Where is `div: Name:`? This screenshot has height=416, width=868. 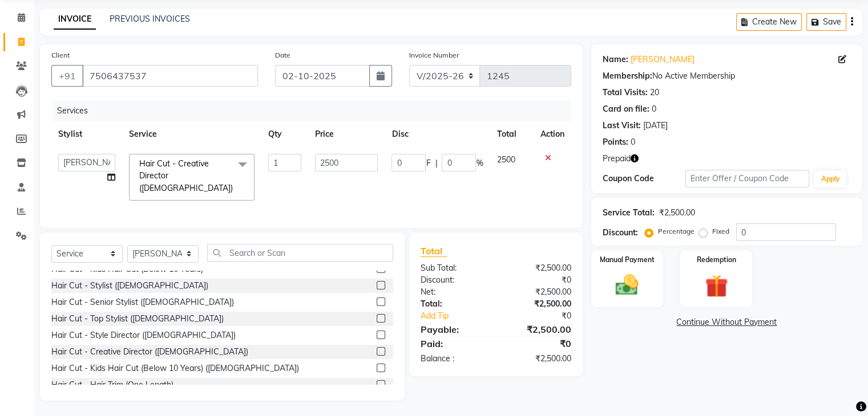 div: Name: is located at coordinates (616, 59).